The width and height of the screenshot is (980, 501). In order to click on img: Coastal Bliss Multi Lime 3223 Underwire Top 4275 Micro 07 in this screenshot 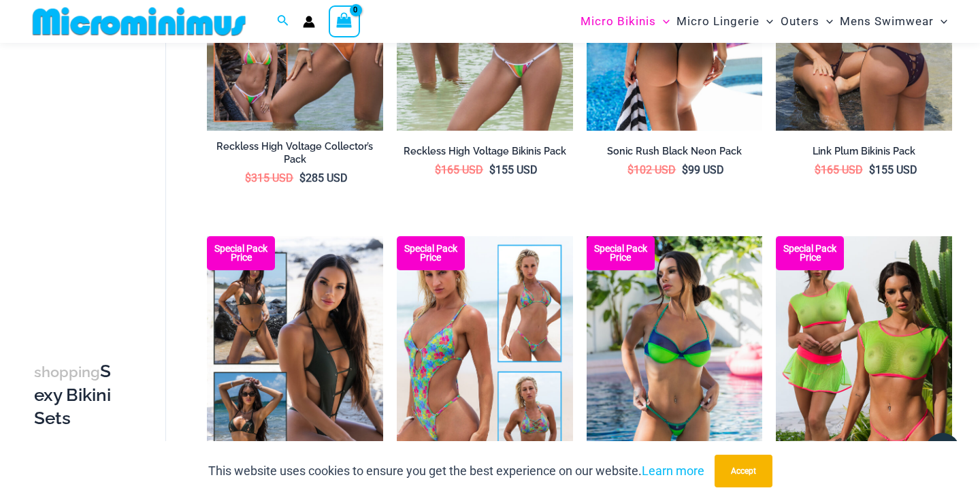, I will do `click(674, 368)`.